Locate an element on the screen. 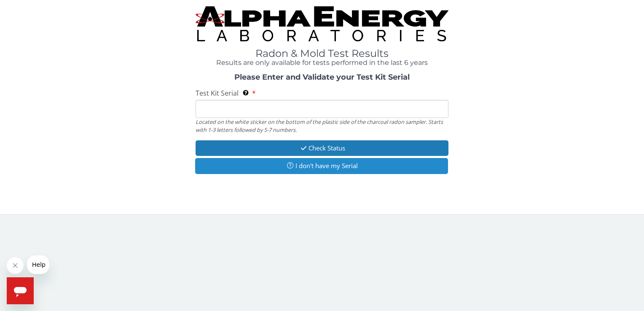 The height and width of the screenshot is (311, 644). span: Help is located at coordinates (12, 9).